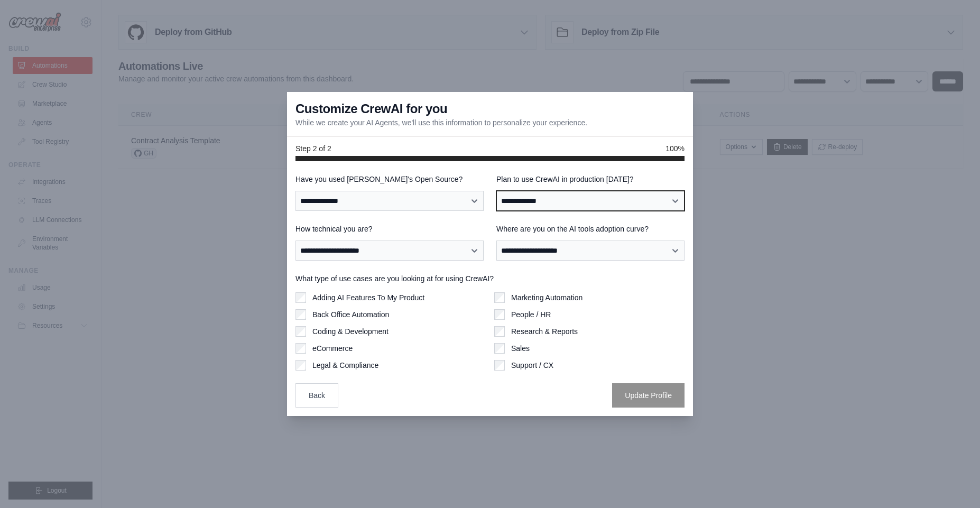  I want to click on button: Update Profile, so click(648, 395).